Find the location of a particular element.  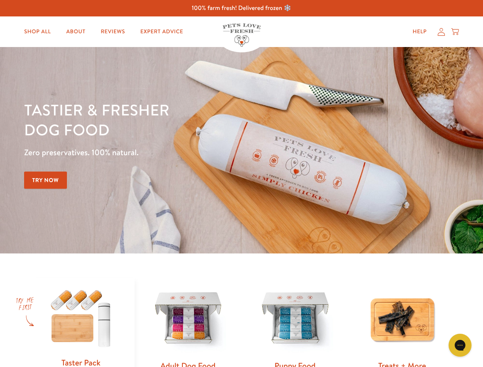

a: Shop All is located at coordinates (37, 32).